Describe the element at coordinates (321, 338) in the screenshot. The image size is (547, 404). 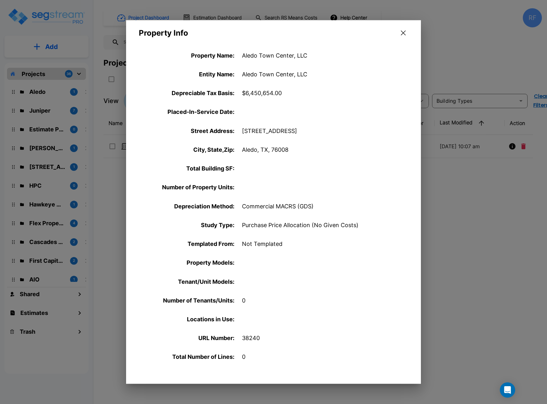
I see `p: 38240` at that location.